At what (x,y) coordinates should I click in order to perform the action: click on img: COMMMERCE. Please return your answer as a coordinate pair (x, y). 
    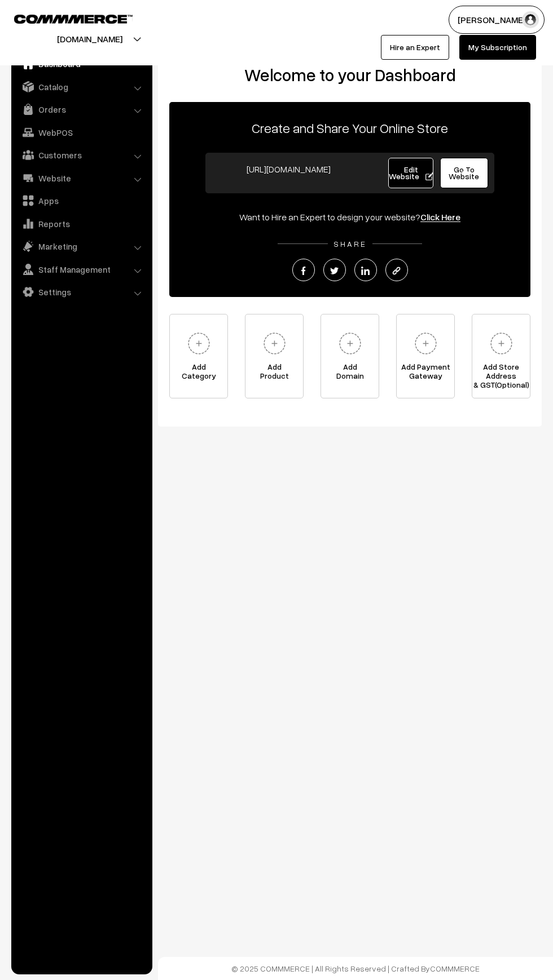
    Looking at the image, I should click on (73, 18).